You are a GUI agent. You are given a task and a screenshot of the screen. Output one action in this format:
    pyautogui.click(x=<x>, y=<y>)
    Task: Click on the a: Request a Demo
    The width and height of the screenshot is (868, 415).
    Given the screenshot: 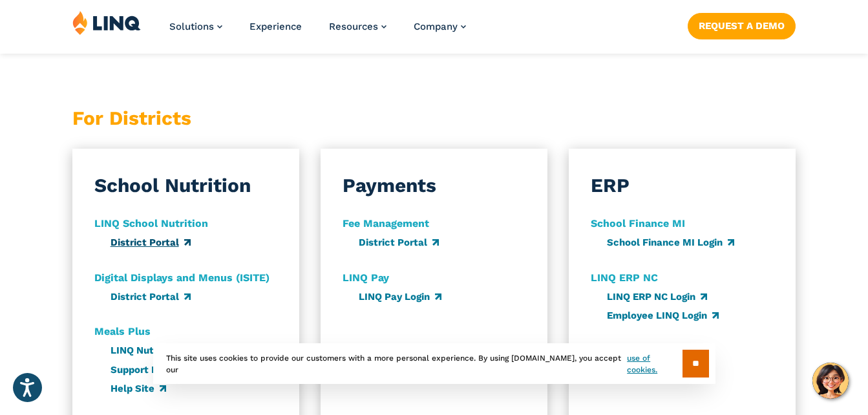 What is the action you would take?
    pyautogui.click(x=742, y=26)
    